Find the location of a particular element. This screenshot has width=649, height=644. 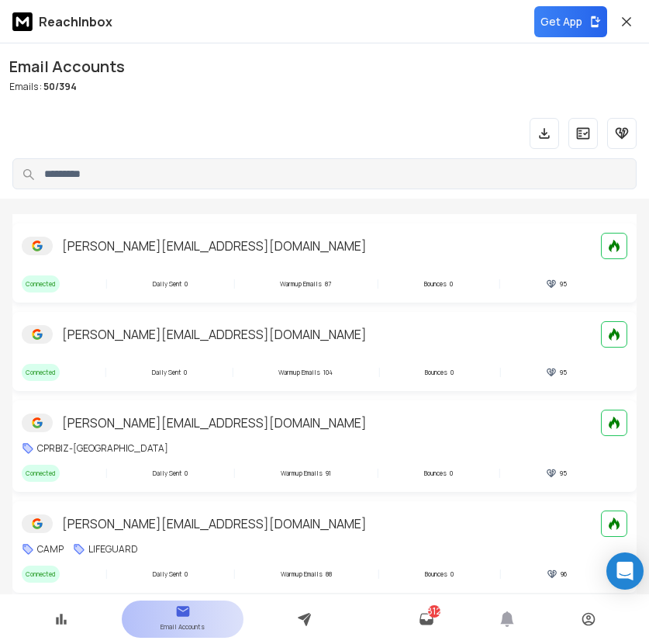

div: 88 is located at coordinates (306, 574).